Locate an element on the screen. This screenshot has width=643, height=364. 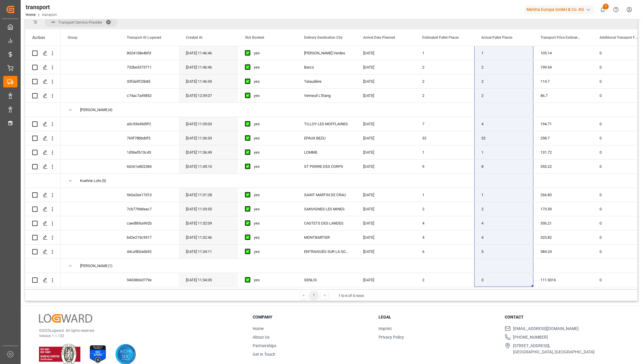
div: transport is located at coordinates (41, 7).